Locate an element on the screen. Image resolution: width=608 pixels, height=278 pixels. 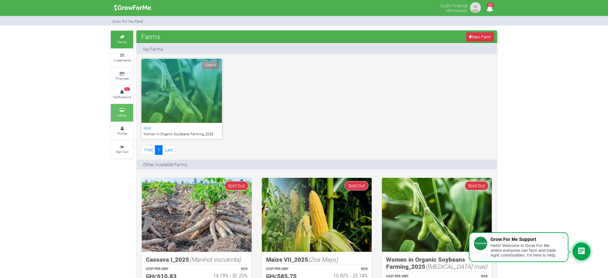
a: Finances is located at coordinates (122, 76).